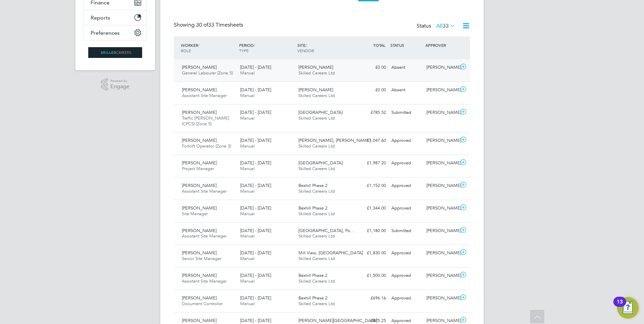 The image size is (644, 324). What do you see at coordinates (628, 308) in the screenshot?
I see `button: Open Resource Center, 13 new notifications` at bounding box center [628, 308].